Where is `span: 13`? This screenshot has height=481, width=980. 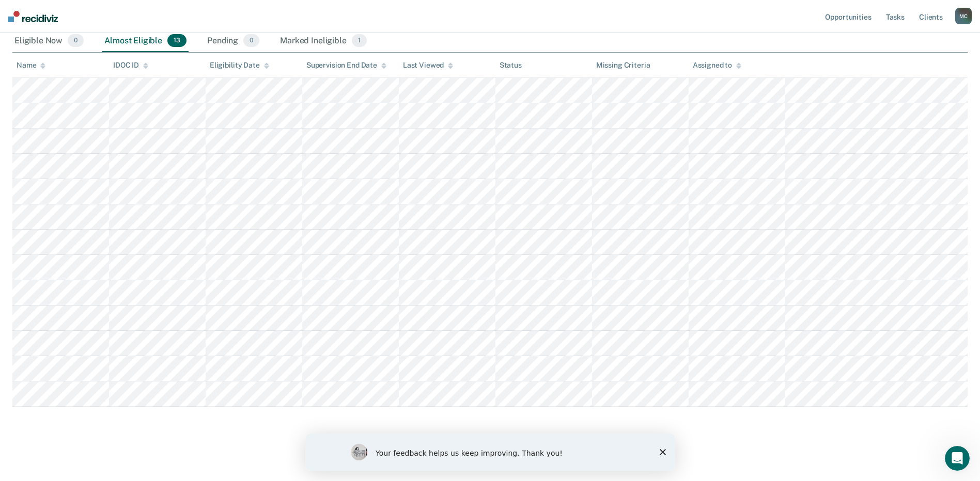
span: 13 is located at coordinates (176, 41).